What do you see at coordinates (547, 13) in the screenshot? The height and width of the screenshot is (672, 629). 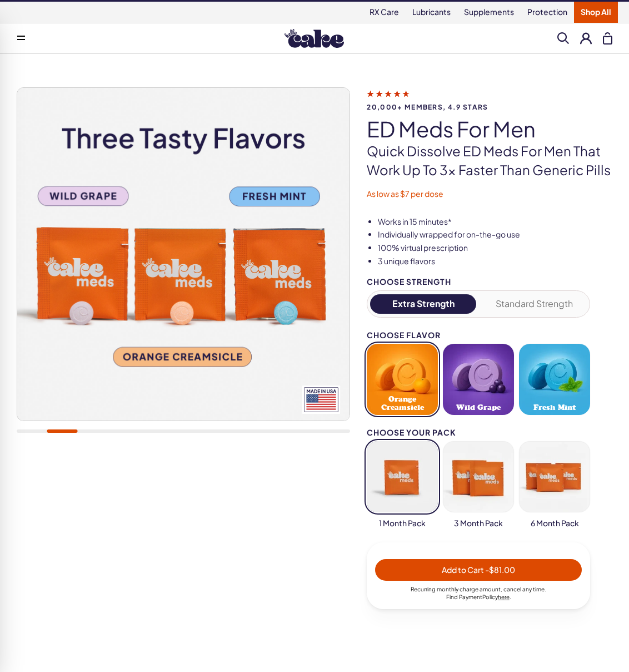 I see `a: Protection` at bounding box center [547, 13].